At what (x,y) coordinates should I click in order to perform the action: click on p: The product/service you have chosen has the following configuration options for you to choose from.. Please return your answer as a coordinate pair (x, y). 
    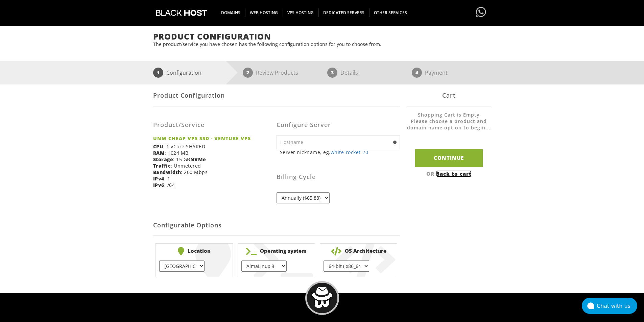
    Looking at the image, I should click on (322, 44).